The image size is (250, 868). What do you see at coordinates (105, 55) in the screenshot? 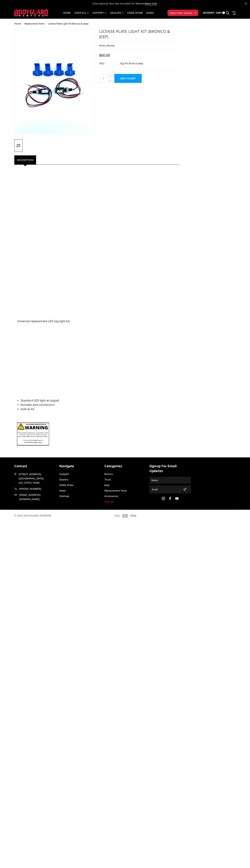
I see `span: $60.00` at bounding box center [105, 55].